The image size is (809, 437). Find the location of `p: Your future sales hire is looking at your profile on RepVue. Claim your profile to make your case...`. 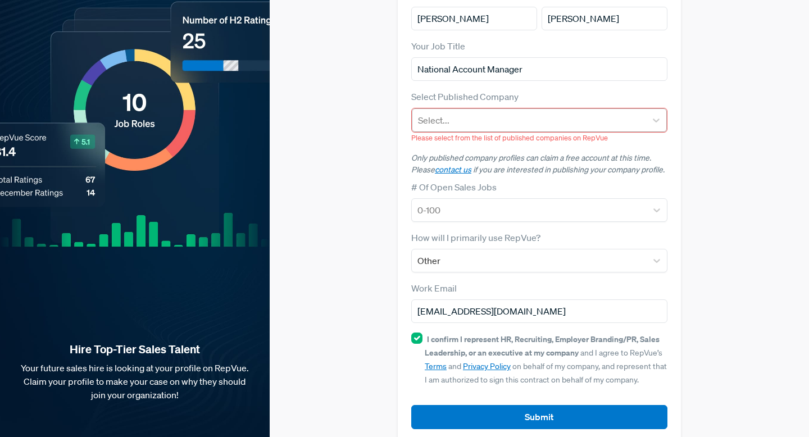

p: Your future sales hire is looking at your profile on RepVue. Claim your profile to make your case... is located at coordinates (135, 382).